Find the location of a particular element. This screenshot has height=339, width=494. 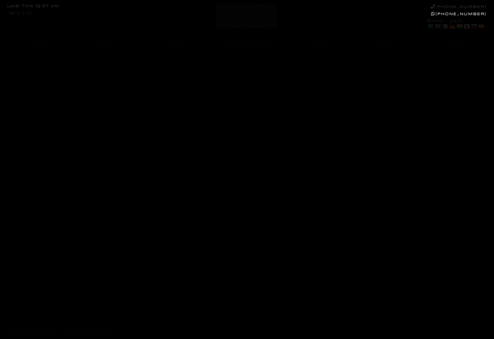

a: BLOG is located at coordinates (386, 42).